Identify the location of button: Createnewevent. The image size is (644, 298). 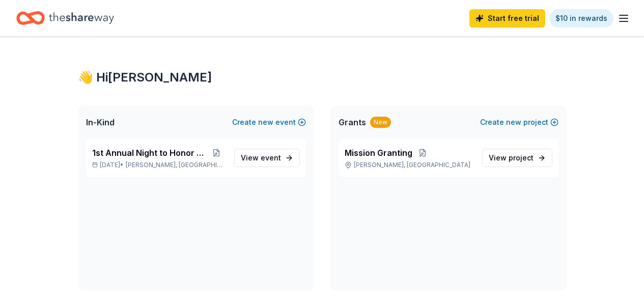
(269, 123).